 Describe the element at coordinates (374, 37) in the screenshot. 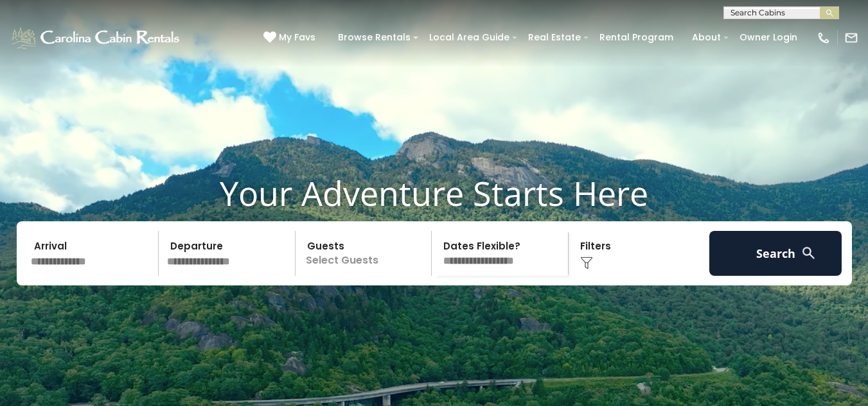

I see `a: Browse Rentals` at that location.